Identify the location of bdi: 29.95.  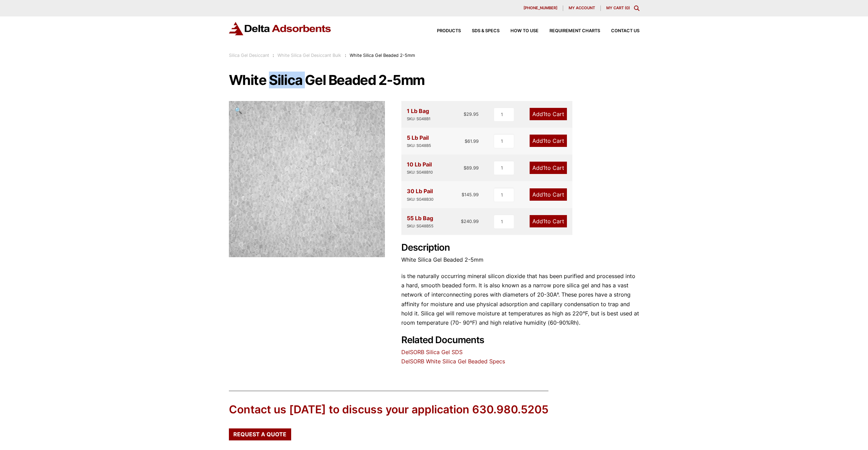
(471, 114).